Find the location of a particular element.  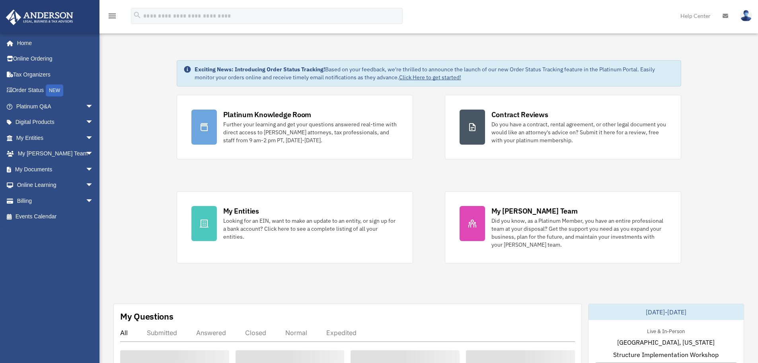

div: My Questions is located at coordinates (147, 316).